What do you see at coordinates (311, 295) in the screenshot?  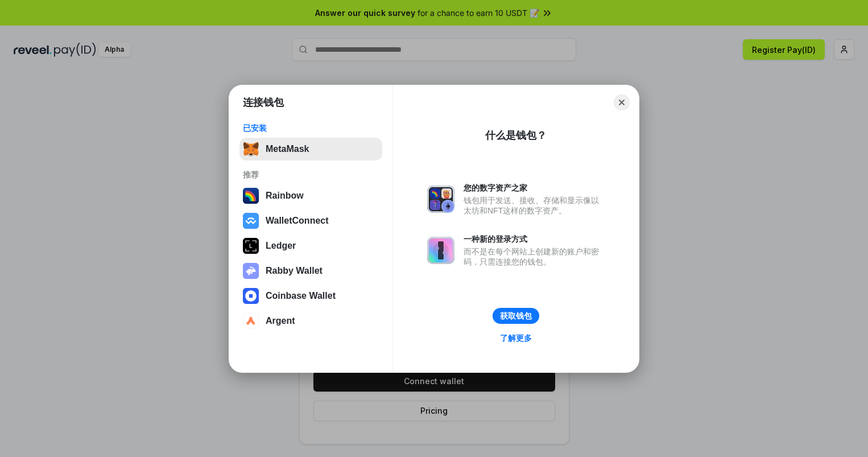 I see `button: Coinbase Wallet` at bounding box center [311, 295].